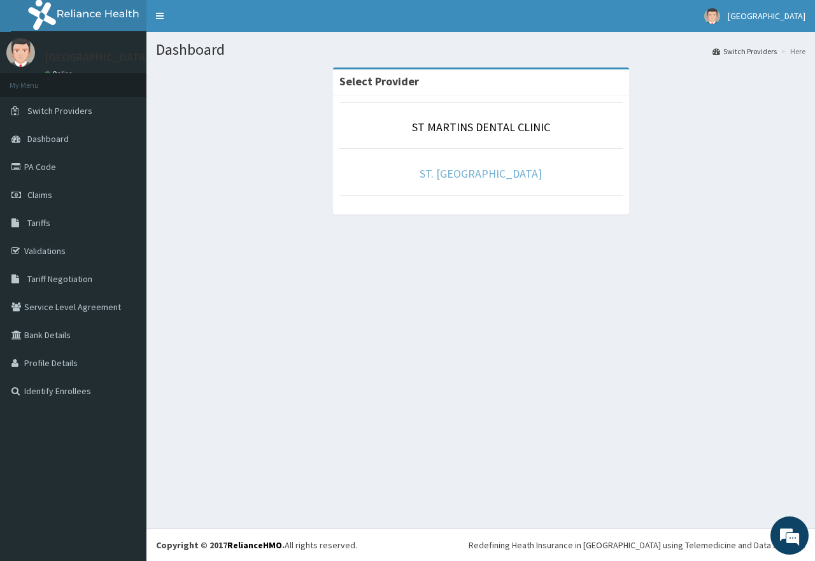  Describe the element at coordinates (481, 127) in the screenshot. I see `a: ST MARTINS DENTAL CLINIC` at that location.